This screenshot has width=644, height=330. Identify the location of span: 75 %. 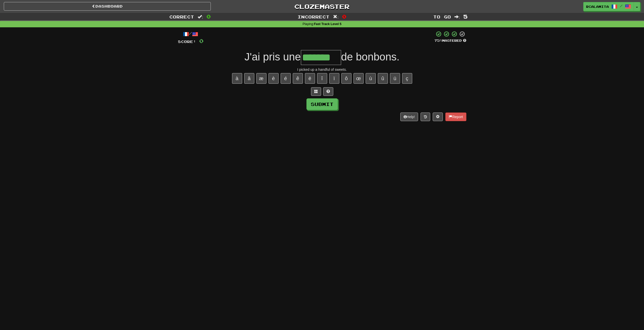
(438, 40).